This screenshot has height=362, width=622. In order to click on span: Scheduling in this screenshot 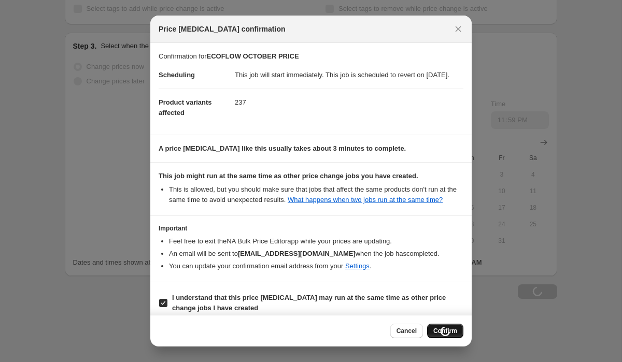, I will do `click(177, 75)`.